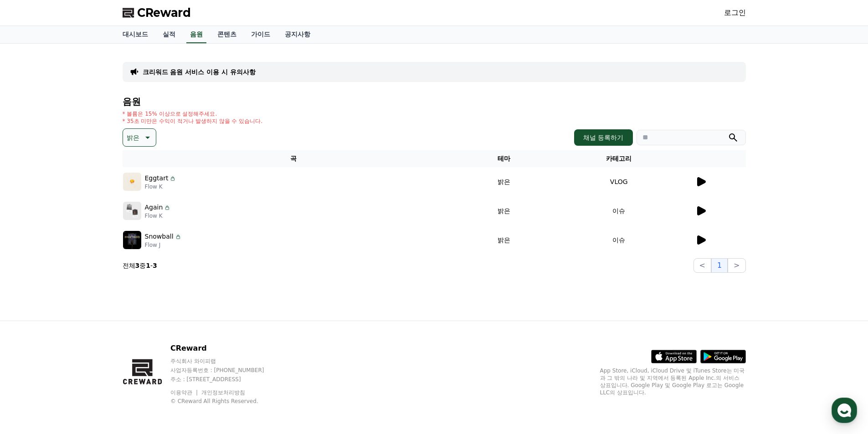 The height and width of the screenshot is (434, 868). I want to click on button: 채널 등록하기, so click(604, 138).